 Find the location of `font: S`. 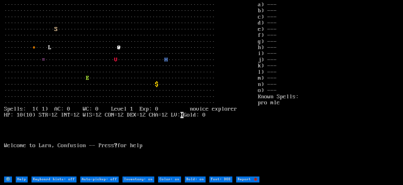

font: S is located at coordinates (56, 29).